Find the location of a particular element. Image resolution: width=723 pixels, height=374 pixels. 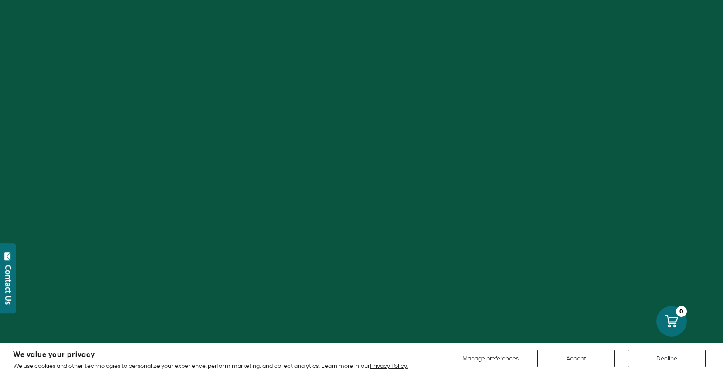

h2: We value your privacy is located at coordinates (211, 354).